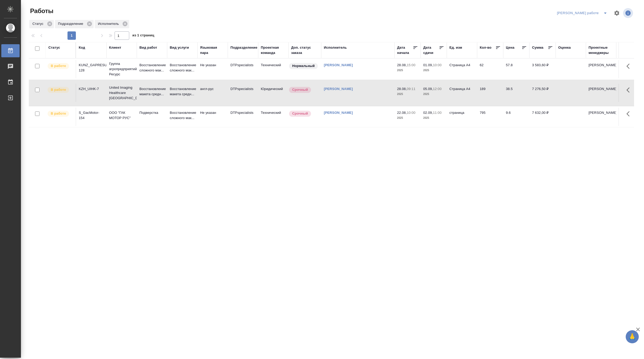 The width and height of the screenshot is (644, 359). What do you see at coordinates (91, 68) in the screenshot?
I see `div: KUNZ_GAPRESURS-128` at bounding box center [91, 68].